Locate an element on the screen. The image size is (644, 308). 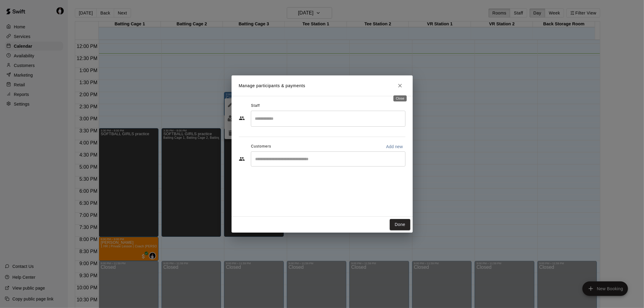
p: Manage participants & payments is located at coordinates (272, 85).